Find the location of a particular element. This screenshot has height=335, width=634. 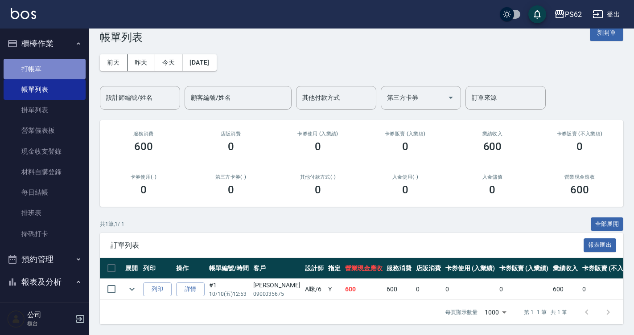

h2: 業績收入 is located at coordinates (493, 134).